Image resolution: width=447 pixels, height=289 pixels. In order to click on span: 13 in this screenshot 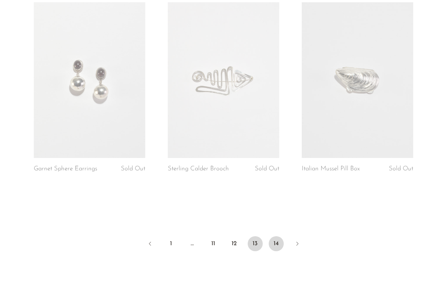, I will do `click(255, 244)`.